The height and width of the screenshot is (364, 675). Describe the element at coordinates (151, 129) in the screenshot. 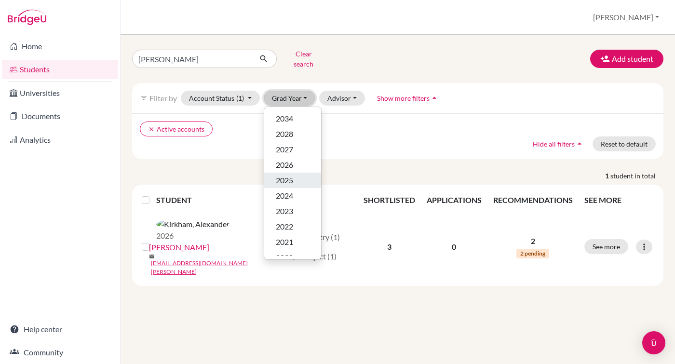

I see `i: clear` at that location.